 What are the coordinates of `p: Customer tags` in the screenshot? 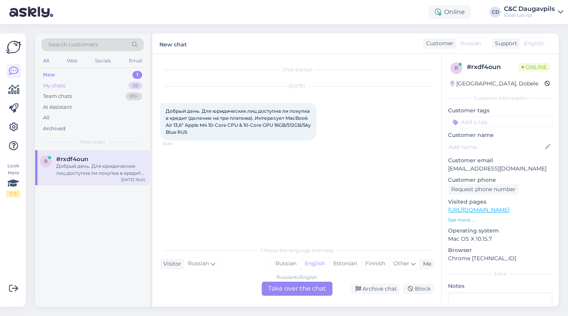 It's located at (500, 110).